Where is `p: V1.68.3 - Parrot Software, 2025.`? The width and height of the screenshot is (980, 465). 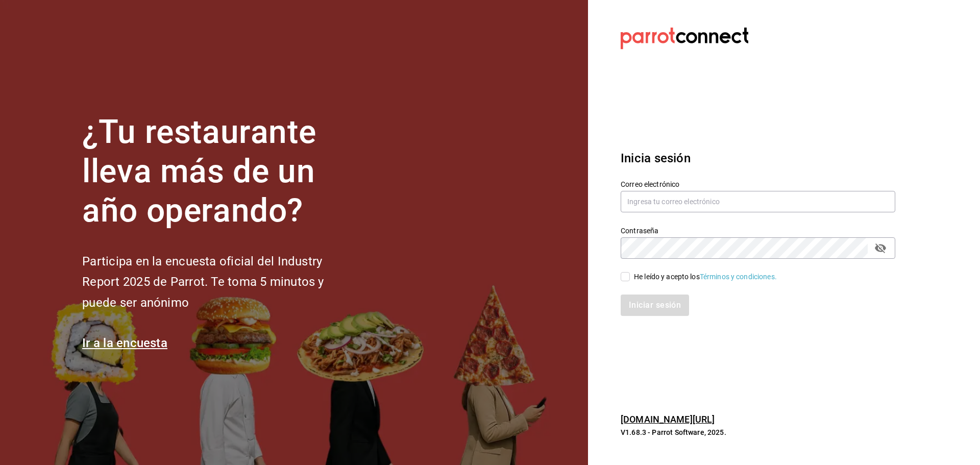 p: V1.68.3 - Parrot Software, 2025. is located at coordinates (758, 432).